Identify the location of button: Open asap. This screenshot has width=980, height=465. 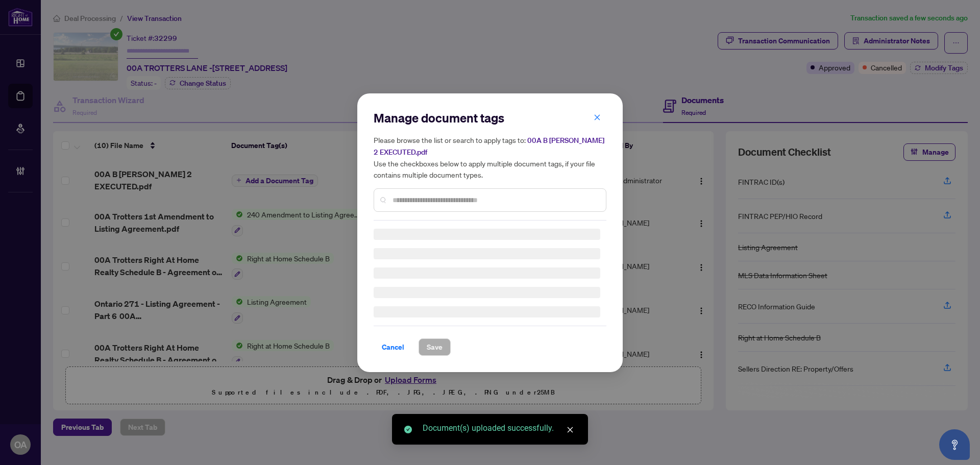
(954, 445).